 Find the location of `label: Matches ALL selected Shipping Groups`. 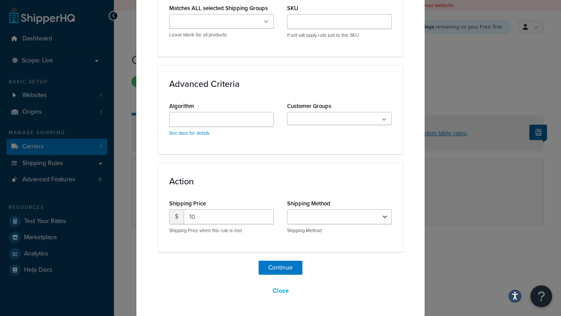

label: Matches ALL selected Shipping Groups is located at coordinates (218, 8).